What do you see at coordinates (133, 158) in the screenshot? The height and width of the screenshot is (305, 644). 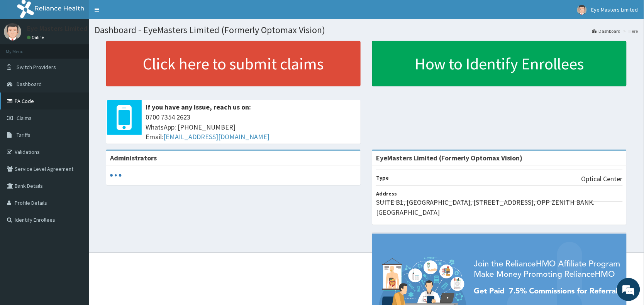 I see `b: Administrators` at bounding box center [133, 158].